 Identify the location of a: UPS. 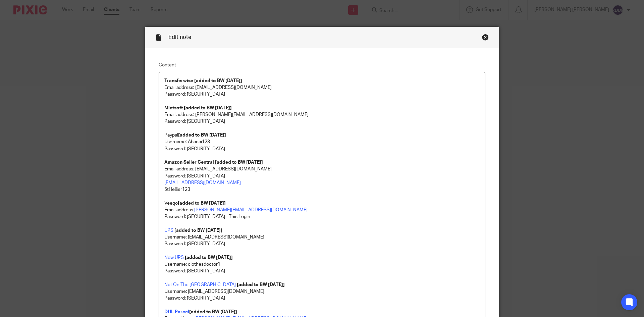
(169, 230).